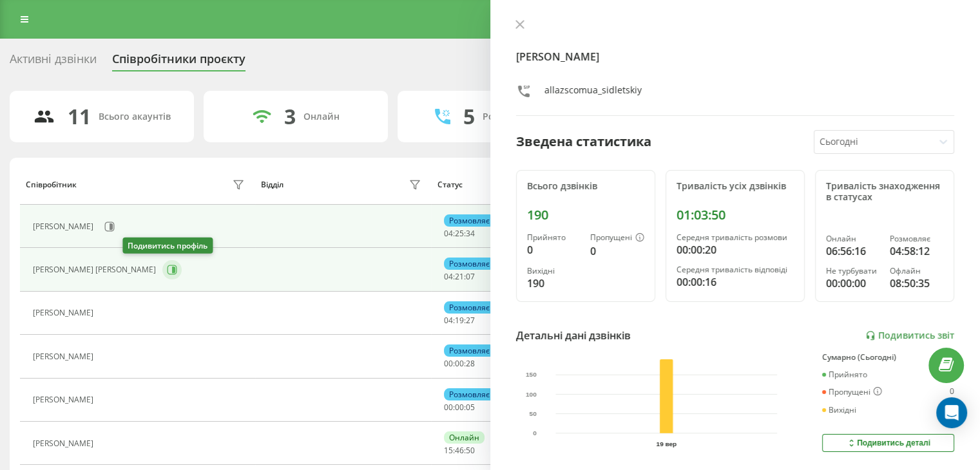  What do you see at coordinates (888, 358) in the screenshot?
I see `div: Сумарно (Сьогодні)` at bounding box center [888, 358].